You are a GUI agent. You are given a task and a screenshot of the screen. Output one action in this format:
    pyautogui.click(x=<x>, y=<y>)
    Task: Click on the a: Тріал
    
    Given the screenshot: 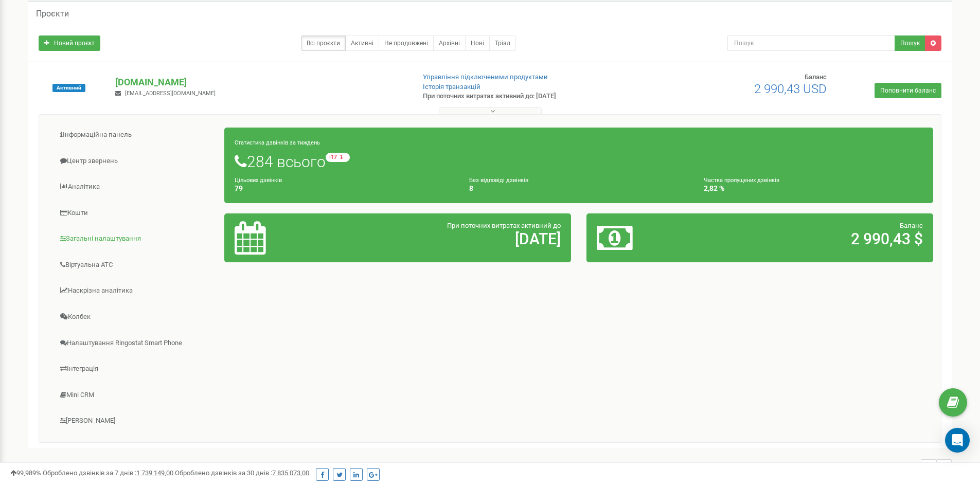 What is the action you would take?
    pyautogui.click(x=502, y=43)
    